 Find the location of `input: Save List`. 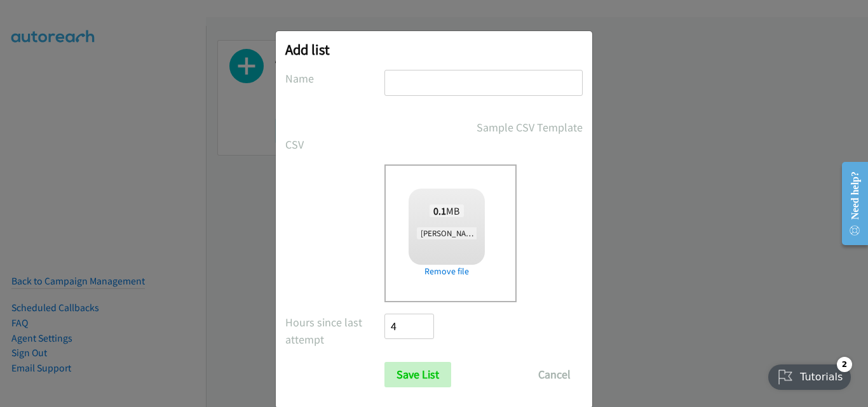

input: Save List is located at coordinates (418, 375).